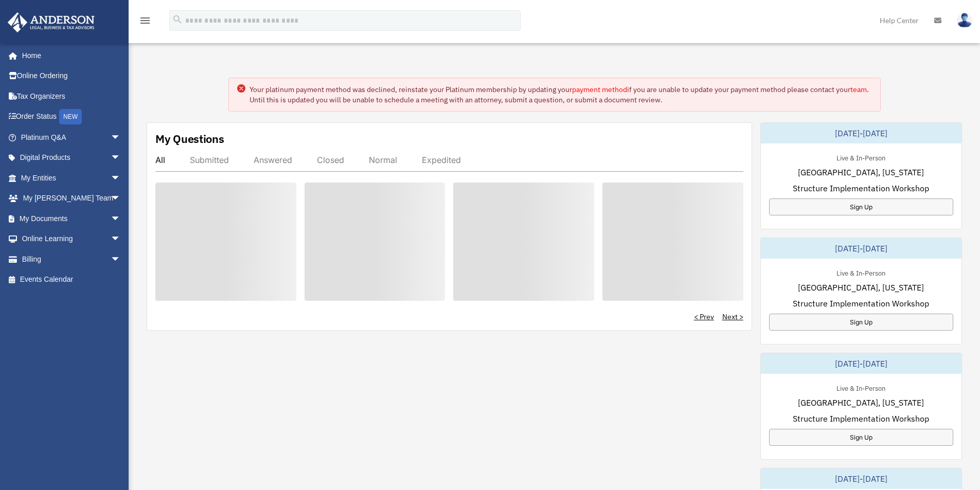 The height and width of the screenshot is (490, 980). What do you see at coordinates (964, 20) in the screenshot?
I see `img: User Pic` at bounding box center [964, 20].